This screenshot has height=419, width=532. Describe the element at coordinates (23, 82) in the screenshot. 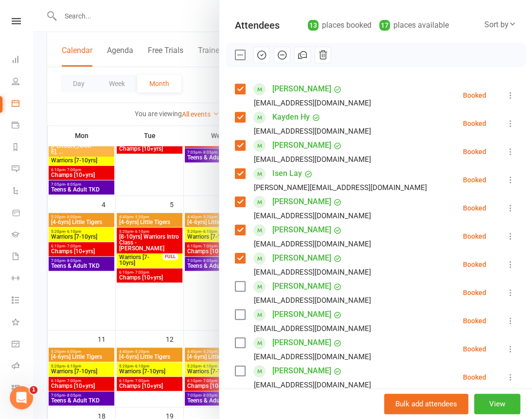

I see `a: People` at that location.